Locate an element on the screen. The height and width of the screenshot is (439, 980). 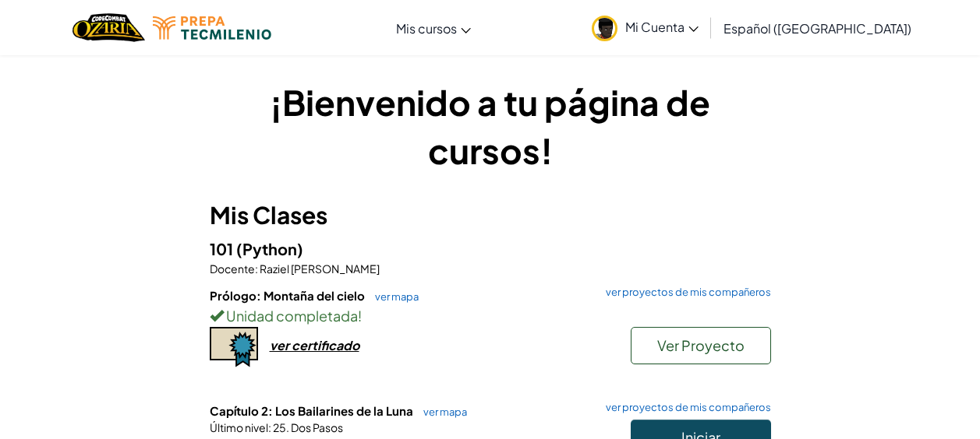
img: Tecmilenio logo is located at coordinates (212, 28).